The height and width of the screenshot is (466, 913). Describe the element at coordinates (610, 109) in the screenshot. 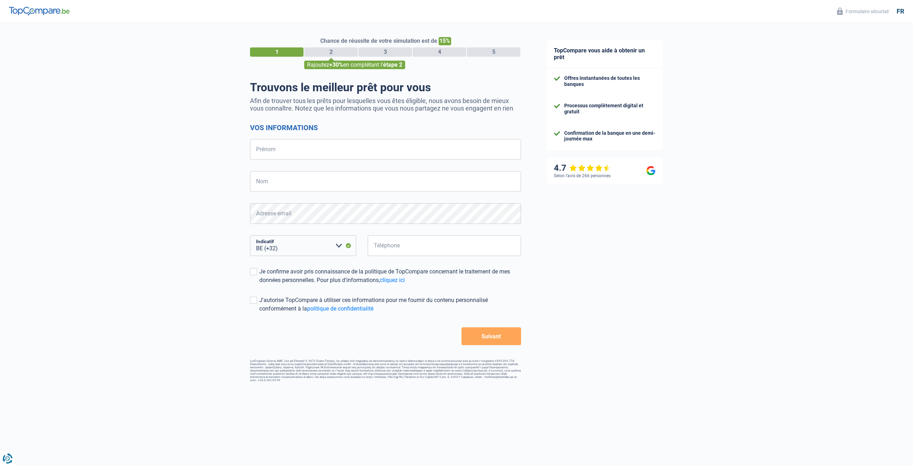

I see `div: Processus complètement digital et gratuit` at that location.